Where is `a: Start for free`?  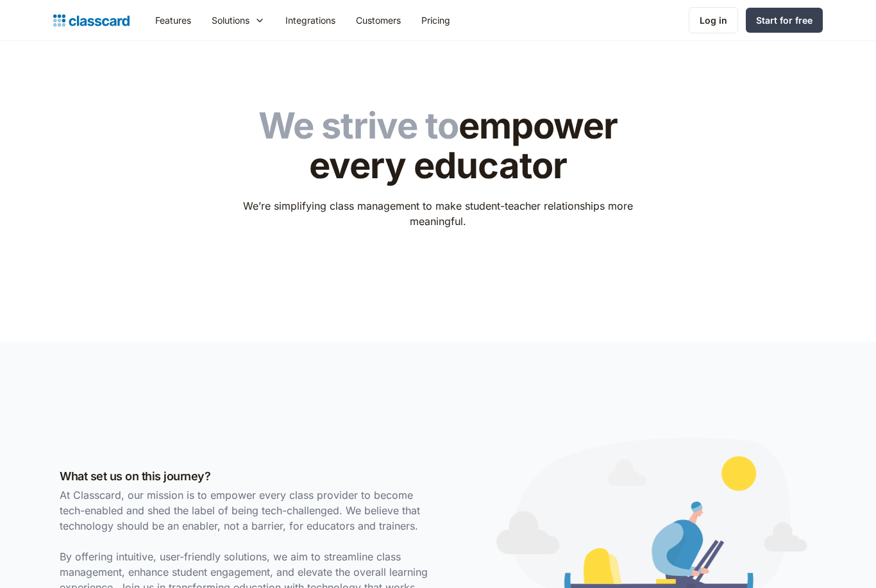
a: Start for free is located at coordinates (784, 20).